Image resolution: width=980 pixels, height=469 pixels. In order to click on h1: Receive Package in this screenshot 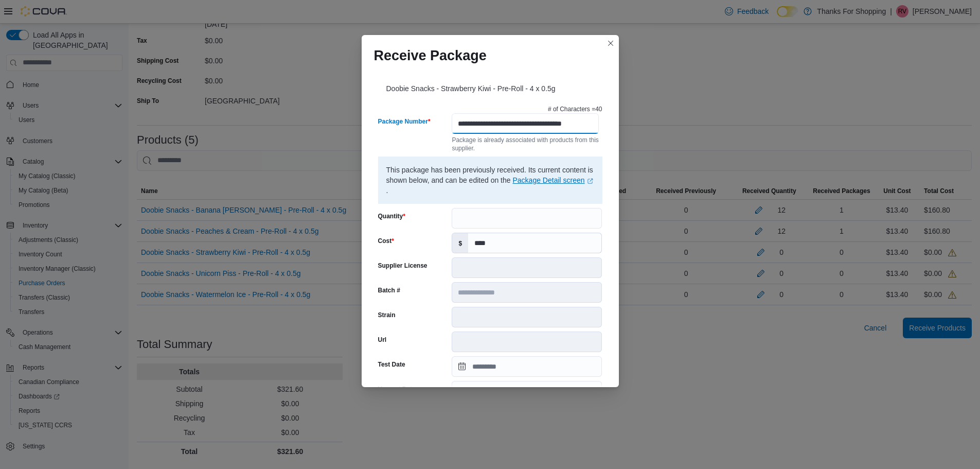, I will do `click(430, 56)`.